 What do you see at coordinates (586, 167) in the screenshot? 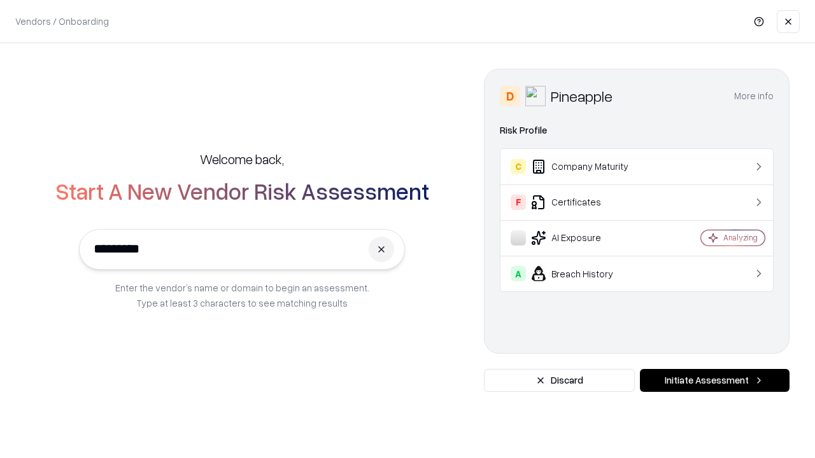
I see `div: Company Maturity` at bounding box center [586, 167].